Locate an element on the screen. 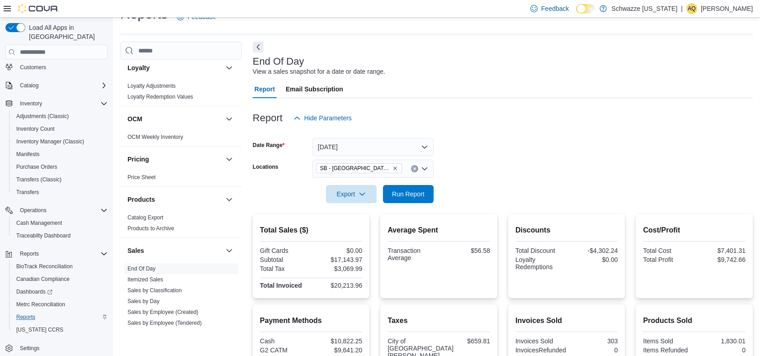 The width and height of the screenshot is (760, 356). div: View a sales snapshot for a date or date range. is located at coordinates (319, 71).